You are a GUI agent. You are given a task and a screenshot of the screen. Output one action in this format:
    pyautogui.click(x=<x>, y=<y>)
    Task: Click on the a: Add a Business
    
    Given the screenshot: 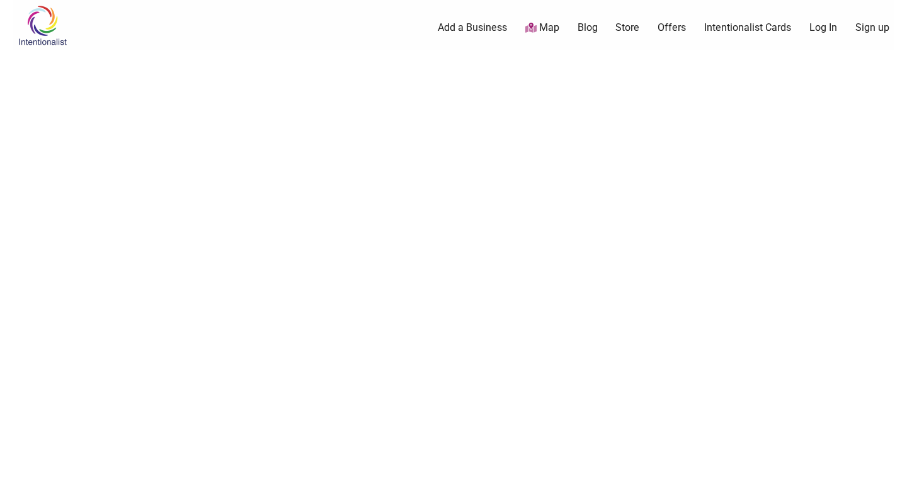 What is the action you would take?
    pyautogui.click(x=473, y=28)
    